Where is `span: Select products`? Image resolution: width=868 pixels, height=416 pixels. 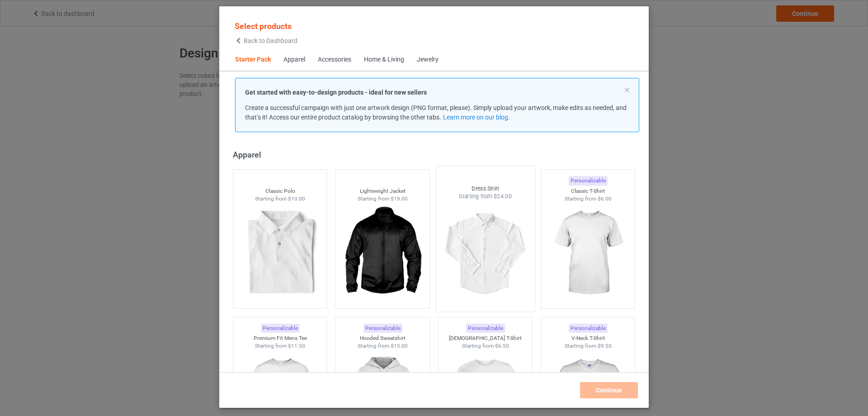 span: Select products is located at coordinates (263, 26).